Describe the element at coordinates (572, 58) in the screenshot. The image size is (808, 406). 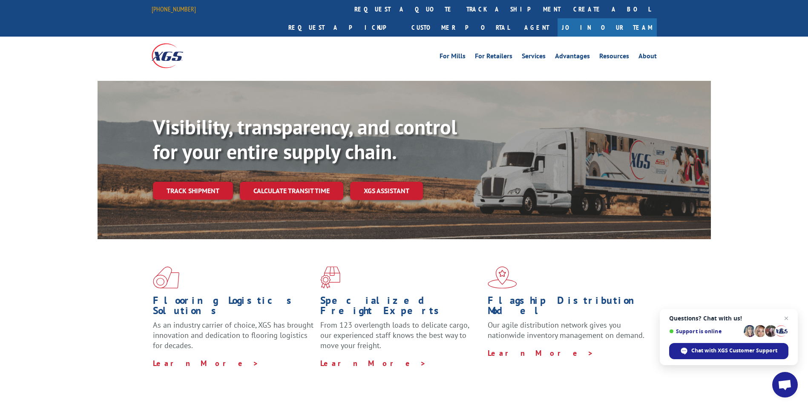
I see `a: Advantages` at that location.